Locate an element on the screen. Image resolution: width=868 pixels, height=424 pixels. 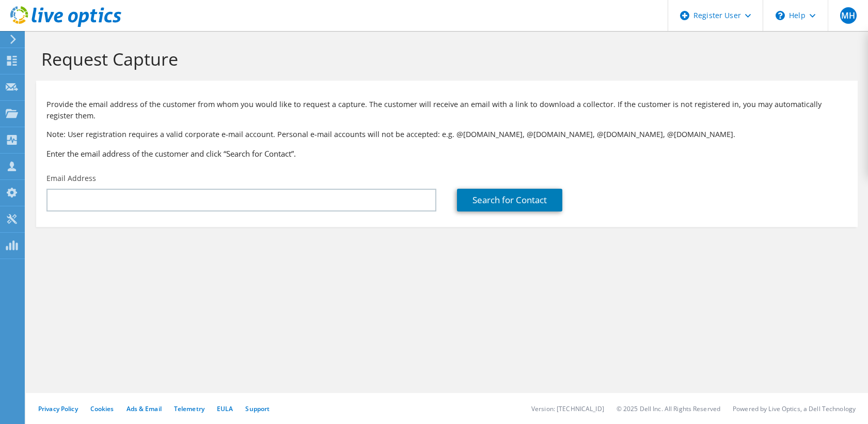
span: MH is located at coordinates (848, 15).